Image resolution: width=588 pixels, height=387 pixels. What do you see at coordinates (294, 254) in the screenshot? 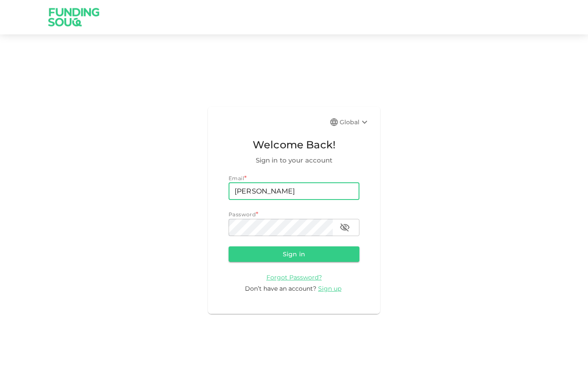
I see `button: Sign in` at bounding box center [294, 254].